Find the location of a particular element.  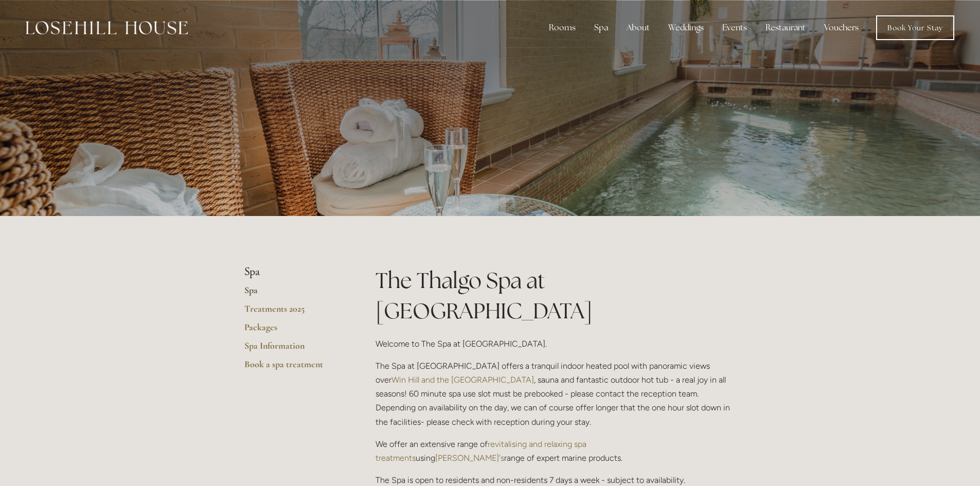

a: Book a spa treatment is located at coordinates (293, 368).